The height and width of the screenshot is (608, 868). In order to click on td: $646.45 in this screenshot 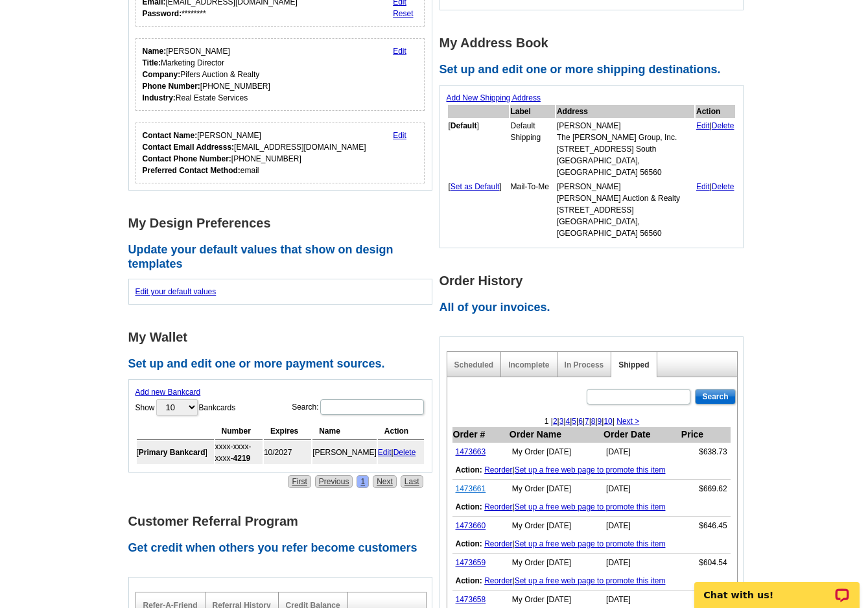, I will do `click(705, 525)`.